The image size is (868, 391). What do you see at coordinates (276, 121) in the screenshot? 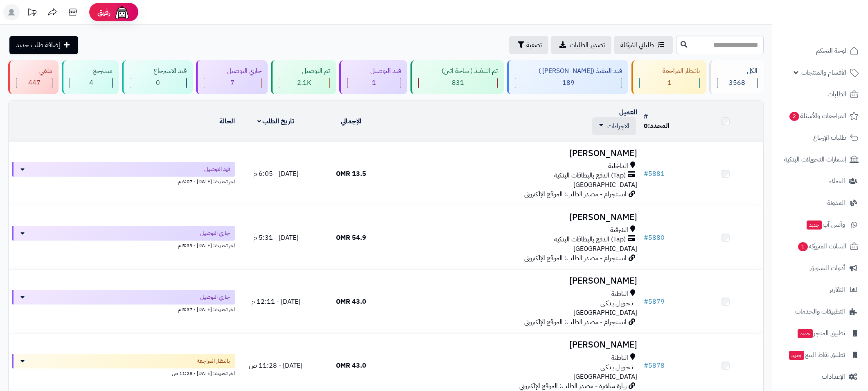
I see `a: تاريخ الطلب` at bounding box center [276, 121].